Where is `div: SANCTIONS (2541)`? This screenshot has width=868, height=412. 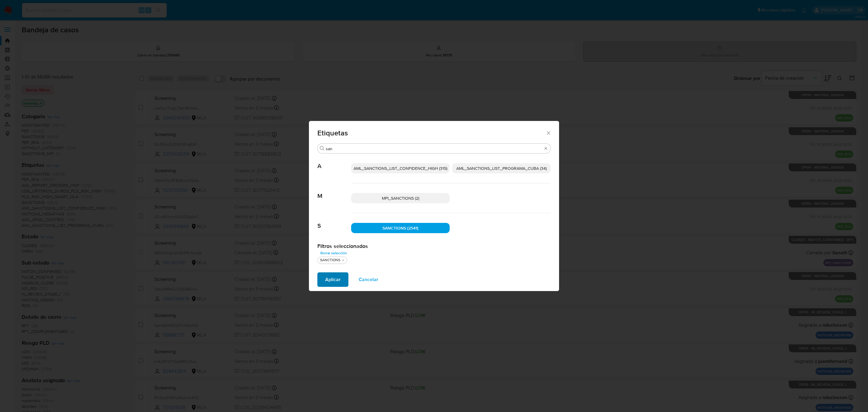 div: SANCTIONS (2541) is located at coordinates (400, 228).